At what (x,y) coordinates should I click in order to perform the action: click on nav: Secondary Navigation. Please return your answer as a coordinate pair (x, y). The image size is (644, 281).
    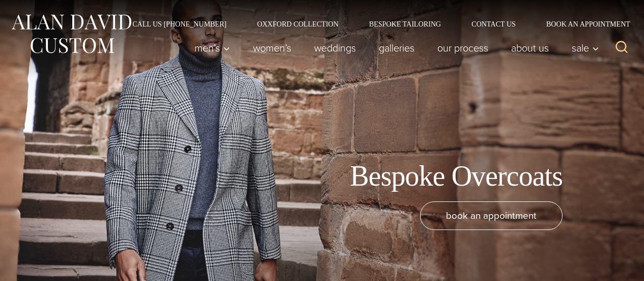
    Looking at the image, I should click on (375, 24).